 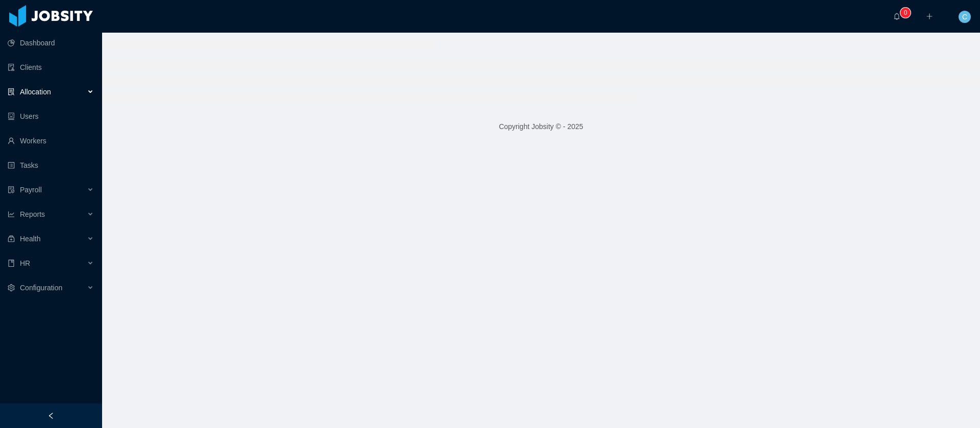 I want to click on i: icon: solution, so click(x=11, y=92).